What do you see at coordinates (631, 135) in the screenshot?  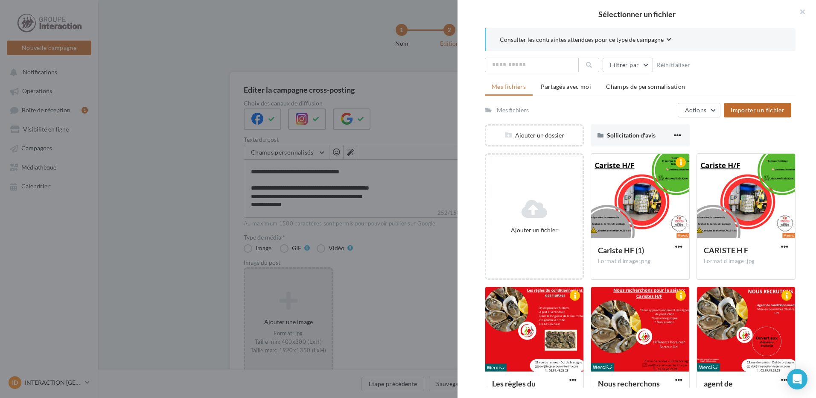 I see `span: Sollicitation d'avis` at bounding box center [631, 135].